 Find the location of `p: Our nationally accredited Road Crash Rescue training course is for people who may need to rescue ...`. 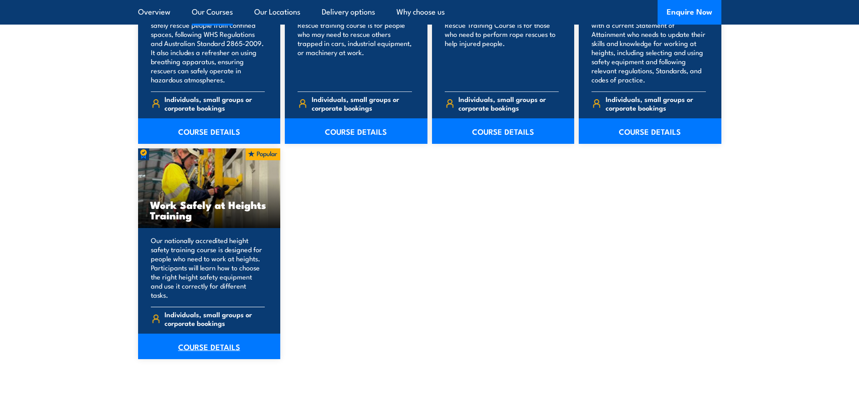

p: Our nationally accredited Road Crash Rescue training course is for people who may need to rescue ... is located at coordinates (354, 48).